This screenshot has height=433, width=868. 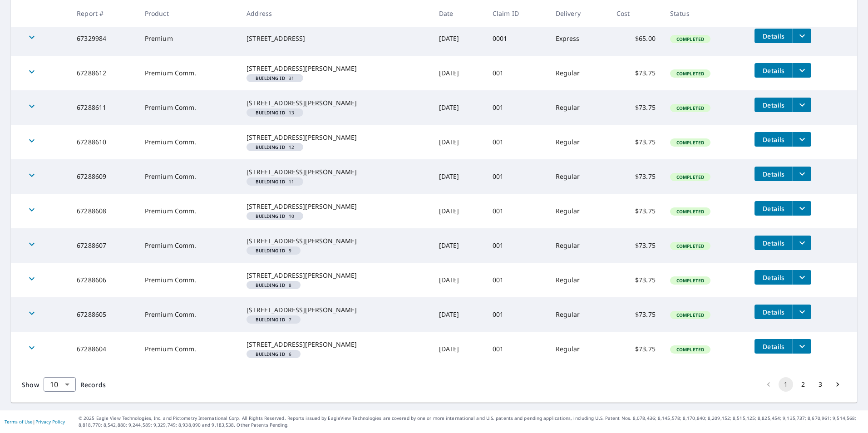 I want to click on td: 67288604, so click(x=103, y=349).